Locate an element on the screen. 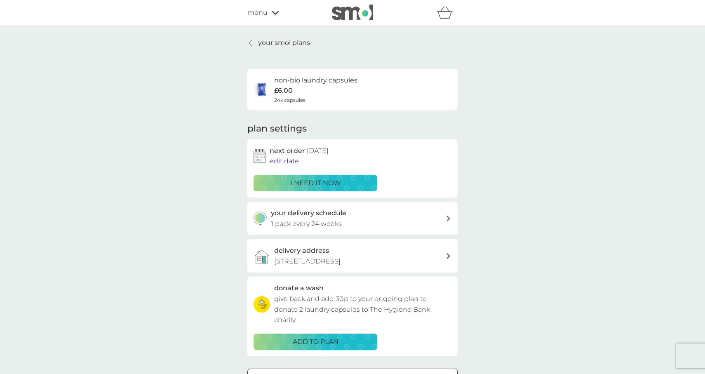  button: edit date is located at coordinates (284, 161).